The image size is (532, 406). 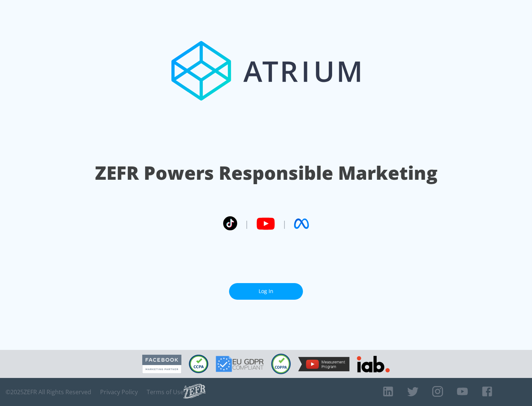 I want to click on img: IAB, so click(x=373, y=364).